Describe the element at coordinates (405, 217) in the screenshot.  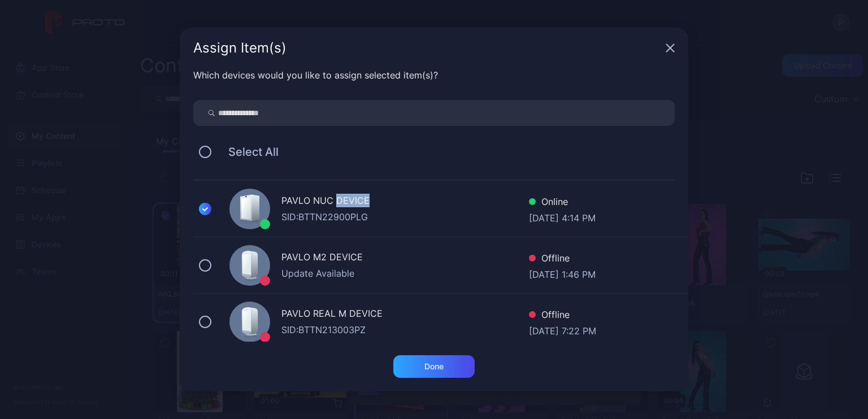
I see `div: SID: BTTN22900PLG` at that location.